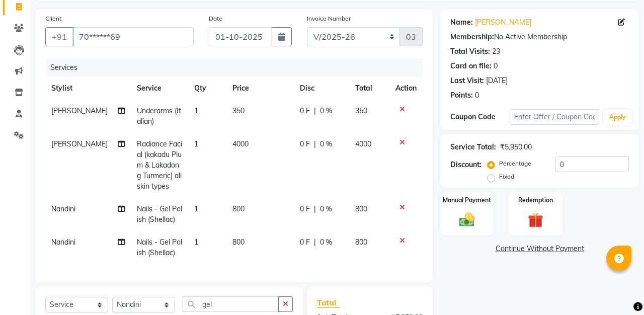  I want to click on label: Client, so click(53, 19).